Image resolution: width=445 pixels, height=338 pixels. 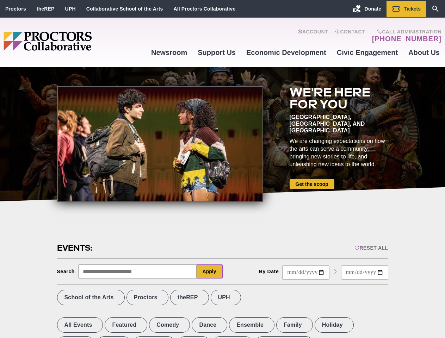 What do you see at coordinates (190, 298) in the screenshot?
I see `label: theREP` at bounding box center [190, 298].